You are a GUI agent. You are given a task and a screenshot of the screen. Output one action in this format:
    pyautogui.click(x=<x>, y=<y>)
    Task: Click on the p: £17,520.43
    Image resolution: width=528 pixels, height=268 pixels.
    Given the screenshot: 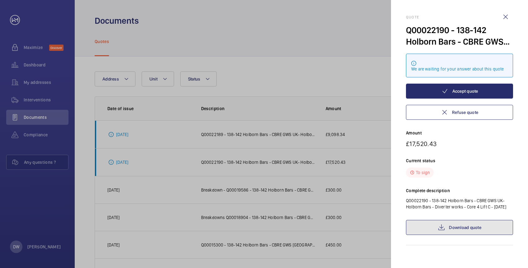 What is the action you would take?
    pyautogui.click(x=460, y=143)
    